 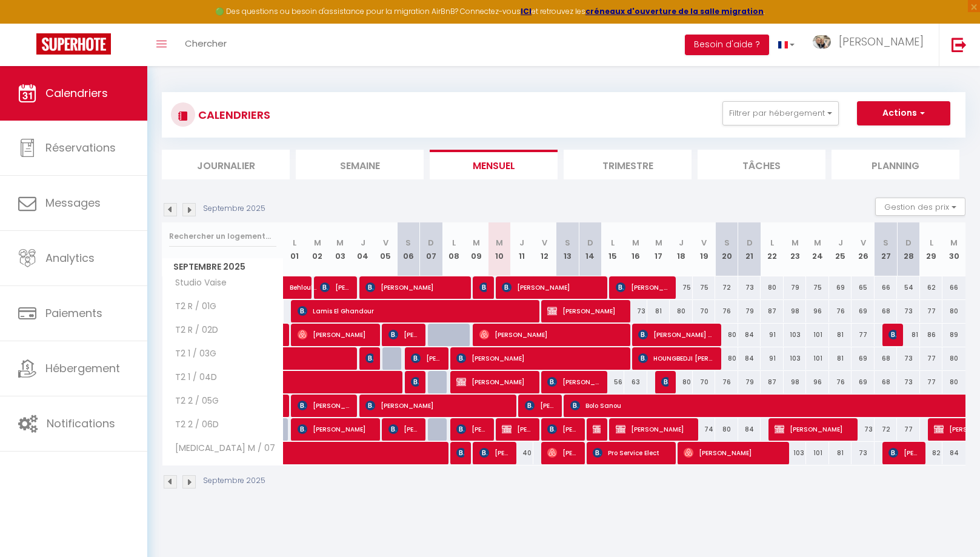 I want to click on span: T2 2 / 06D, so click(x=193, y=425).